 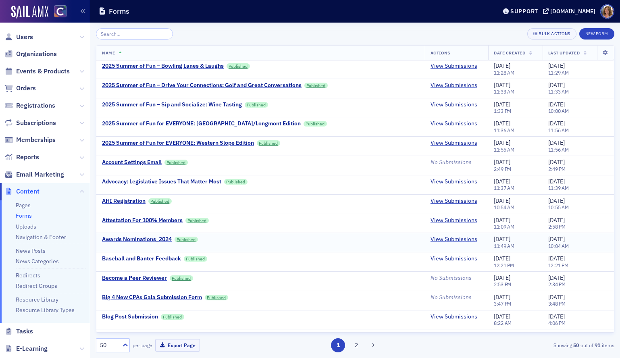 What do you see at coordinates (26, 226) in the screenshot?
I see `a: Uploads` at bounding box center [26, 226].